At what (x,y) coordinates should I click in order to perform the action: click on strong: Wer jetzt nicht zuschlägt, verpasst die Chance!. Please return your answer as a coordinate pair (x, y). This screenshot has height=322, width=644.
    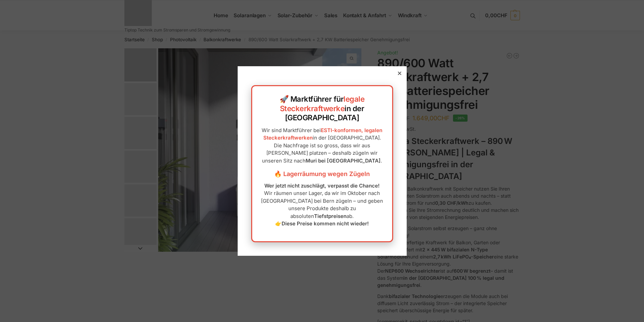
    Looking at the image, I should click on (322, 185).